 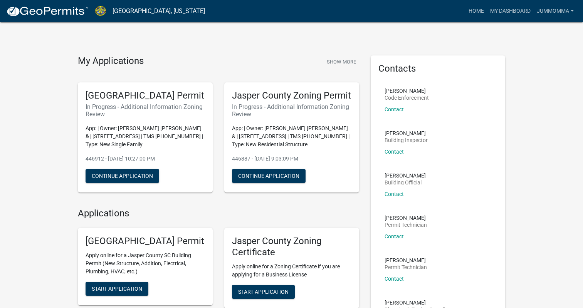 I want to click on p: Code Enforcement, so click(x=407, y=98).